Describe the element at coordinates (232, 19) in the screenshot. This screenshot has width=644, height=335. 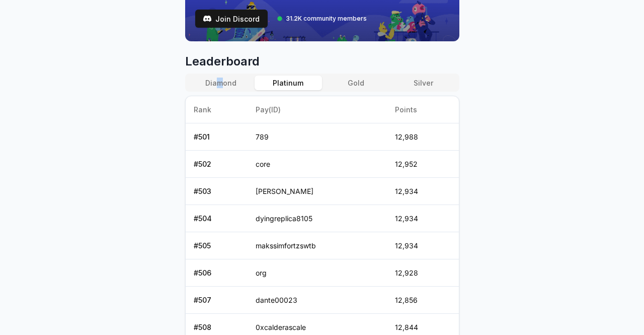
I see `a: testJoin Discord` at that location.